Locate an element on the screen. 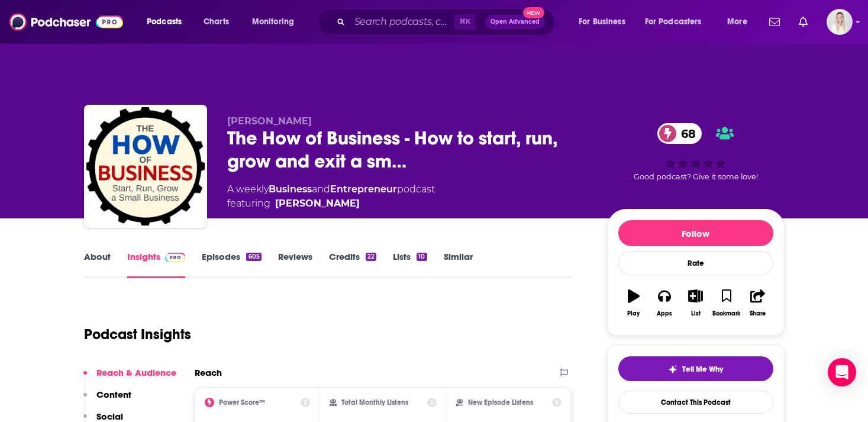 The height and width of the screenshot is (422, 868). h2: Total Monthly Listens is located at coordinates (374, 402).